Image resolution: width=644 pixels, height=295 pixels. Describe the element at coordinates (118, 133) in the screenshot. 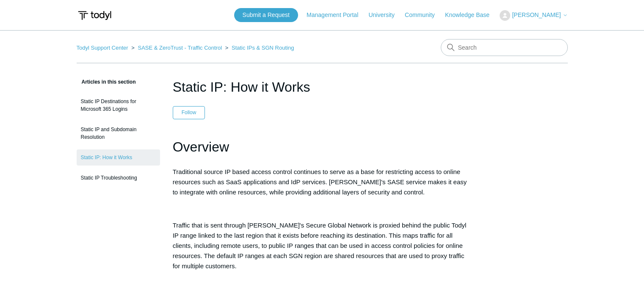

I see `a: Static IP and Subdomain Resolution` at that location.